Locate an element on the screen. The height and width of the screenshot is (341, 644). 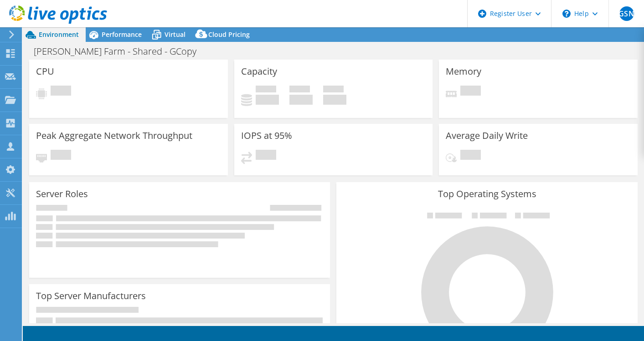
svg: \n is located at coordinates (566, 13).